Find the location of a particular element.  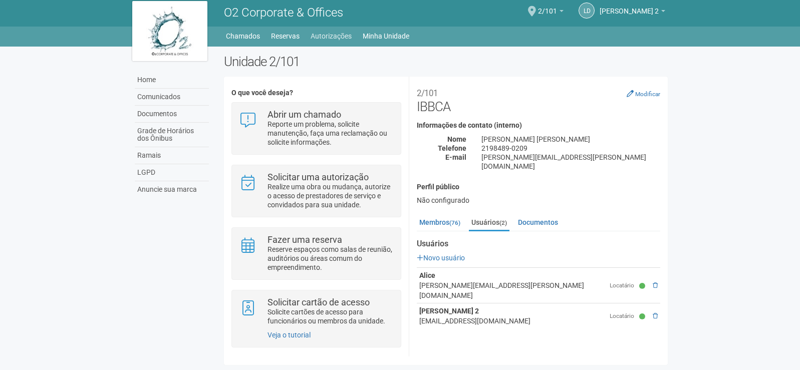

a: Minha Unidade is located at coordinates (386, 36).